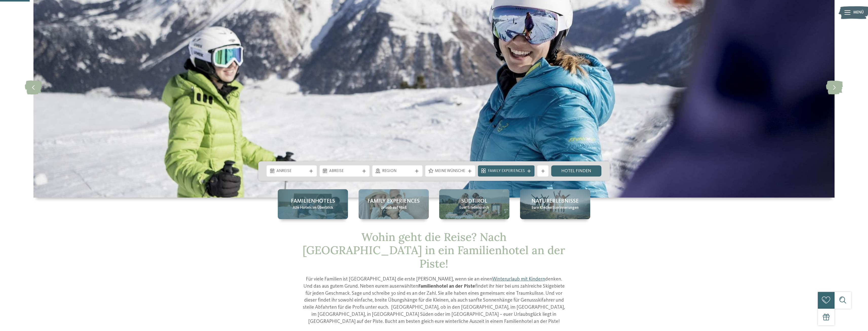 Image resolution: width=868 pixels, height=331 pixels. I want to click on a: Winterurlaub mit Kindern, so click(518, 279).